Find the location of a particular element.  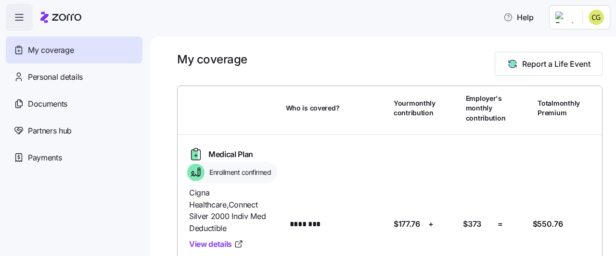

span: $177.76 is located at coordinates (406, 224).